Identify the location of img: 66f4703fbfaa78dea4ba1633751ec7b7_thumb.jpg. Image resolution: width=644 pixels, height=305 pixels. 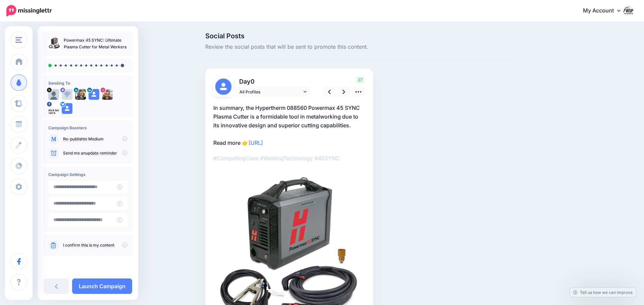
(54, 43).